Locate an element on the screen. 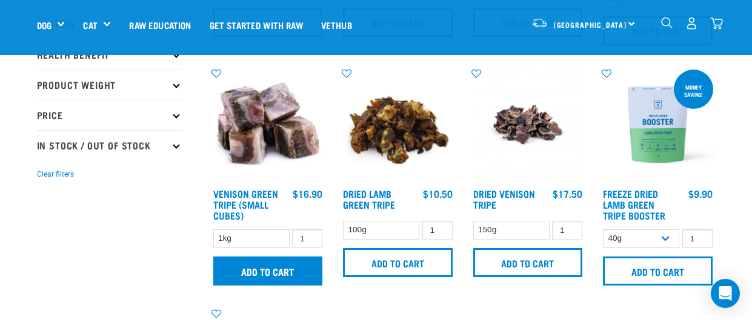 The image size is (752, 320). img: Freeze Dried Lamb Green Tripe is located at coordinates (657, 125).